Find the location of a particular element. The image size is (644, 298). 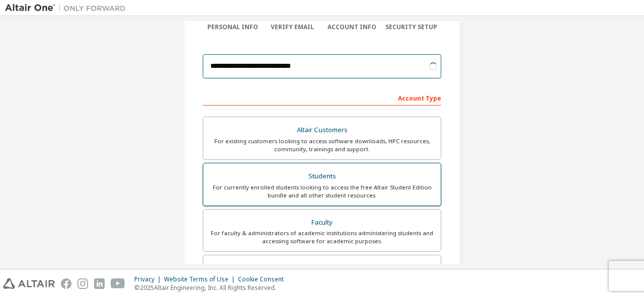

div: For faculty & administrators of academic institutions administering students and accessing softwa... is located at coordinates (322, 237).